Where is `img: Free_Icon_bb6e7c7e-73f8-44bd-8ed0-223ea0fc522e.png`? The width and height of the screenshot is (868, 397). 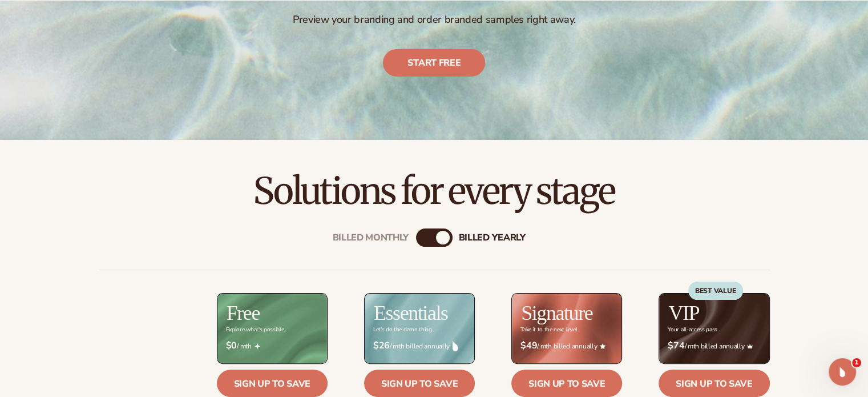 img: Free_Icon_bb6e7c7e-73f8-44bd-8ed0-223ea0fc522e.png is located at coordinates (257, 346).